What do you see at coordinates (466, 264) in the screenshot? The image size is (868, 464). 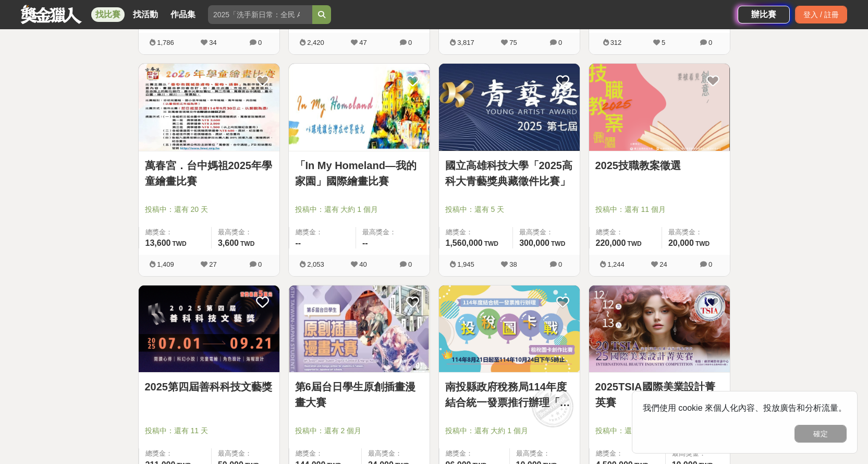 I see `span: 1,945` at bounding box center [466, 264].